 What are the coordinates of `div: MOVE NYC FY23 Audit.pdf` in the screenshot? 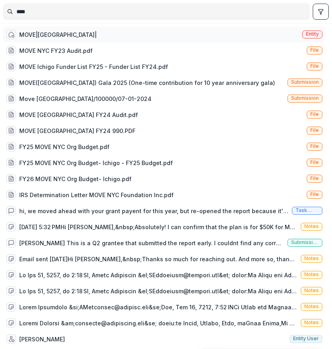 It's located at (56, 51).